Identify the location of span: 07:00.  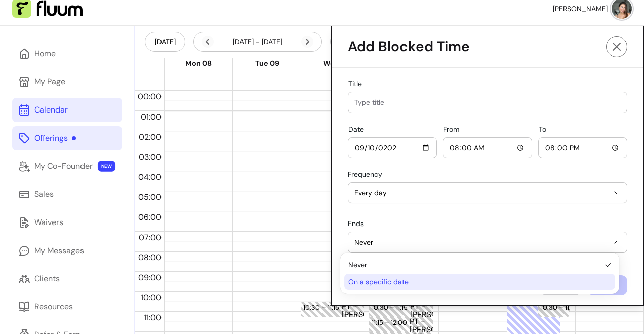
(150, 237).